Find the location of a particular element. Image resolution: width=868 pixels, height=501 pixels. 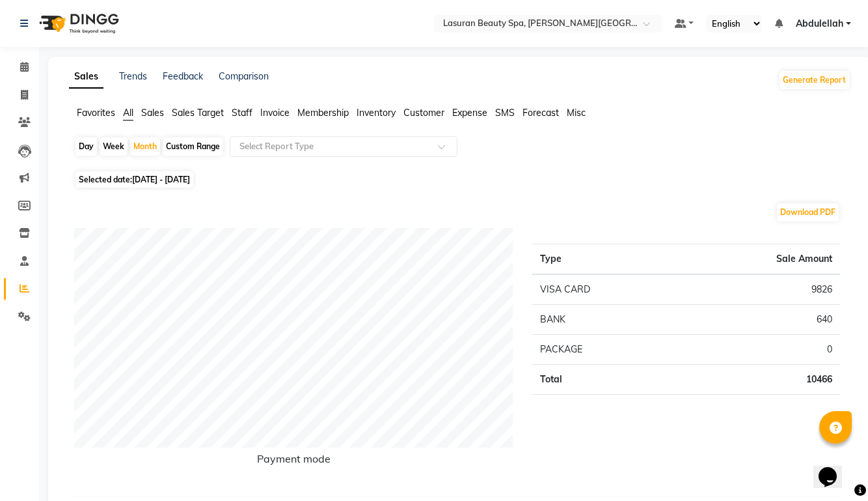

span: Expense is located at coordinates (470, 113).